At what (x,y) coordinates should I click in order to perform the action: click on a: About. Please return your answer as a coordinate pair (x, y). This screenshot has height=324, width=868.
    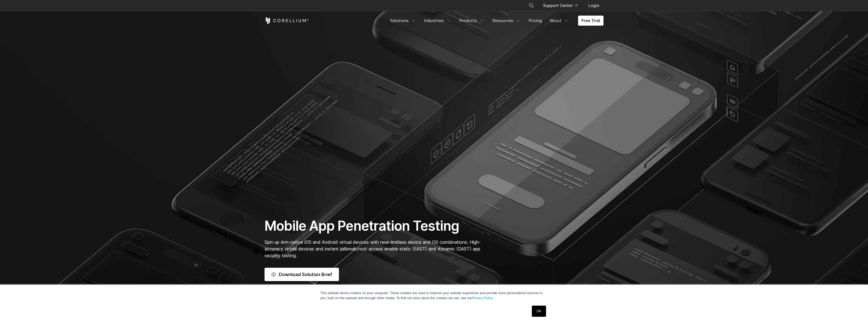
    Looking at the image, I should click on (560, 21).